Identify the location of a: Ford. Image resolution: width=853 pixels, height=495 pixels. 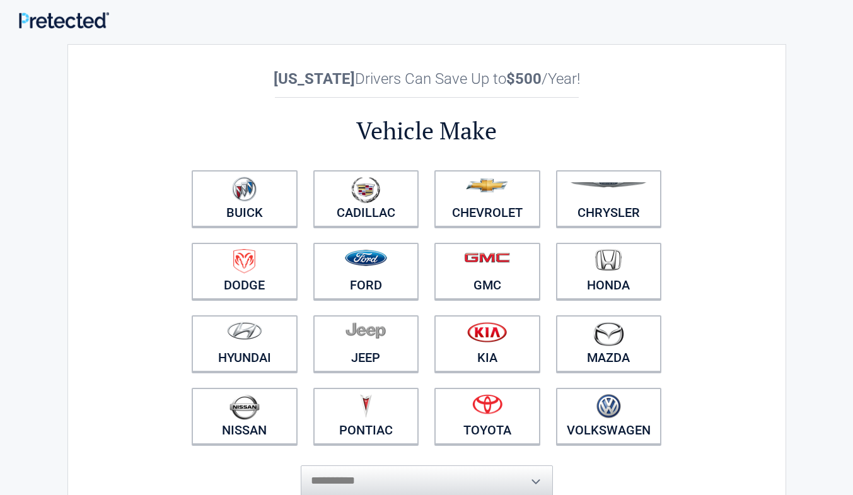
(366, 271).